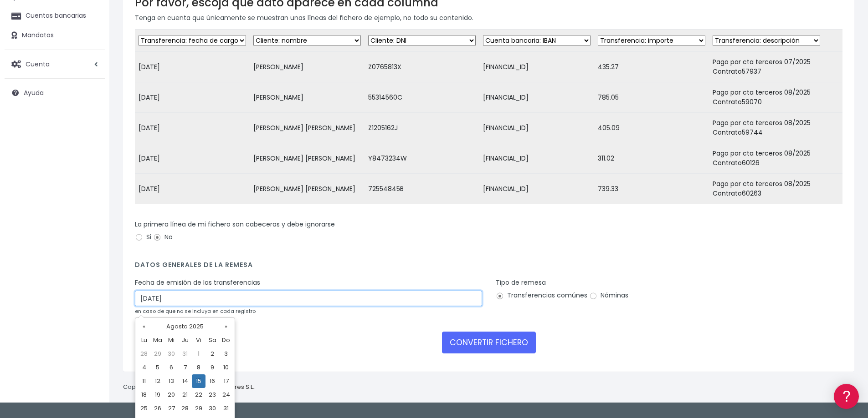  Describe the element at coordinates (198, 283) in the screenshot. I see `label: Fecha de emisión de las transferencias` at that location.